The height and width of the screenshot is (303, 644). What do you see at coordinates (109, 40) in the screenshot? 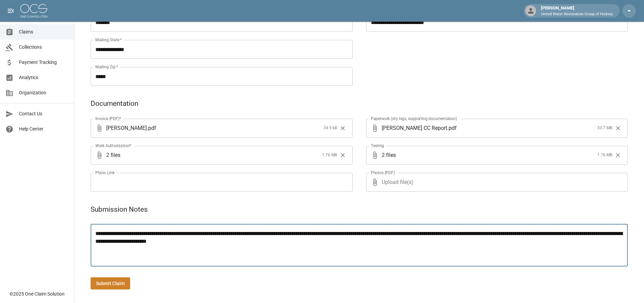
I see `label: Mailing State` at bounding box center [109, 40].